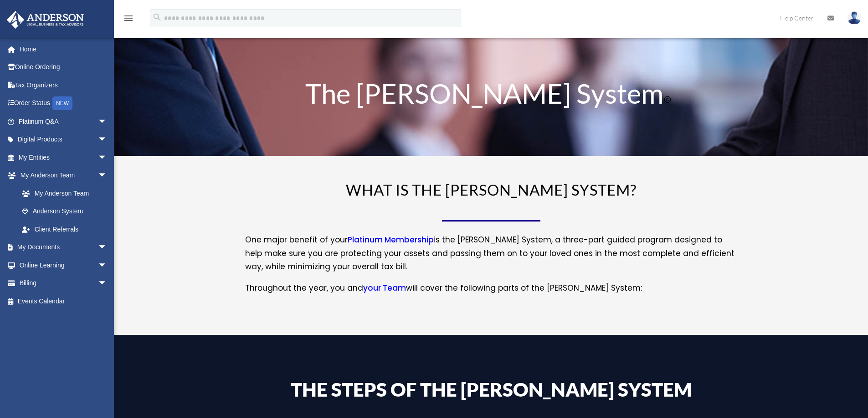 The width and height of the screenshot is (868, 418). Describe the element at coordinates (129, 20) in the screenshot. I see `a: menu` at that location.